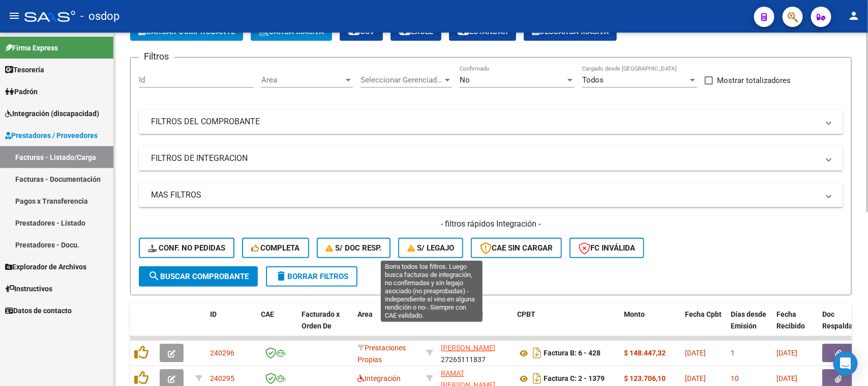 The image size is (868, 386). I want to click on h4: - filtros rápidos Integración -, so click(491, 224).